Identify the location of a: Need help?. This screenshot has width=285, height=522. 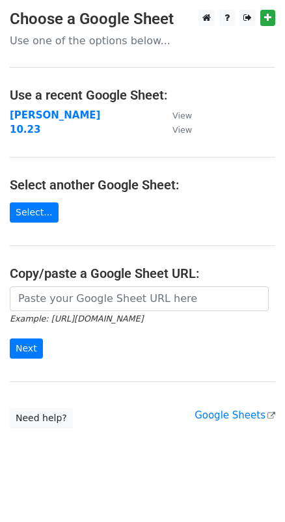
(41, 418).